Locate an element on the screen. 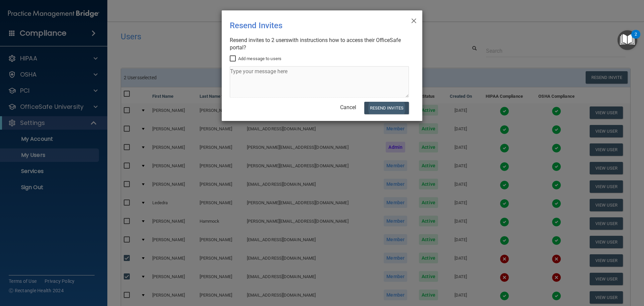 The image size is (644, 306). button: Resend Invites is located at coordinates (387, 108).